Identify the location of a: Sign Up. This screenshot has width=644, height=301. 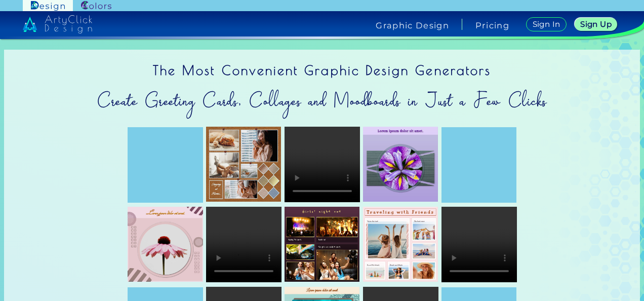
(596, 24).